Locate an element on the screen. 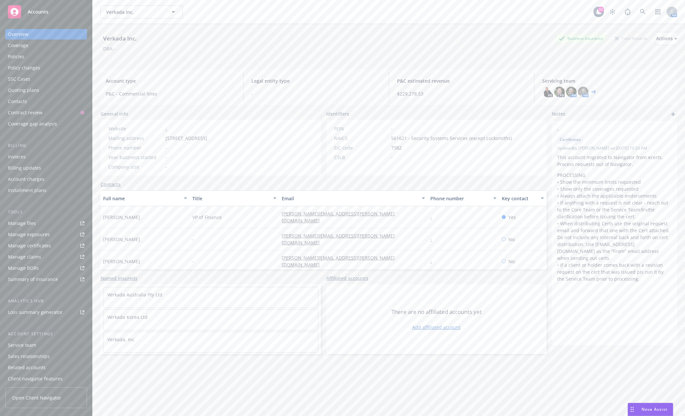 The width and height of the screenshot is (685, 416). span: 7382 is located at coordinates (396, 148).